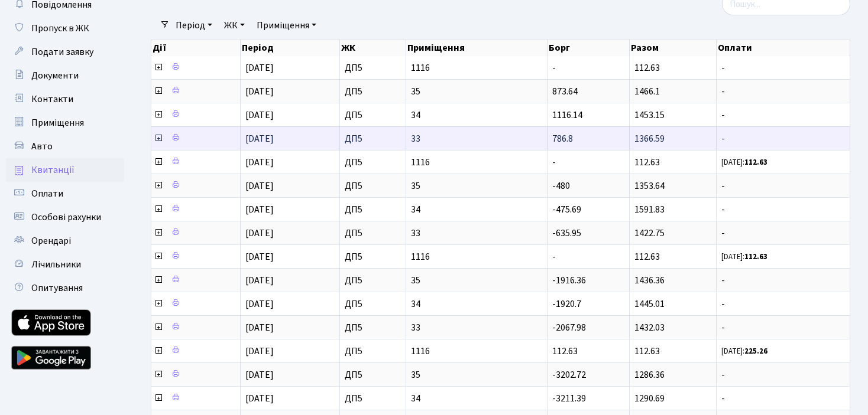  I want to click on th: Приміщення, so click(477, 48).